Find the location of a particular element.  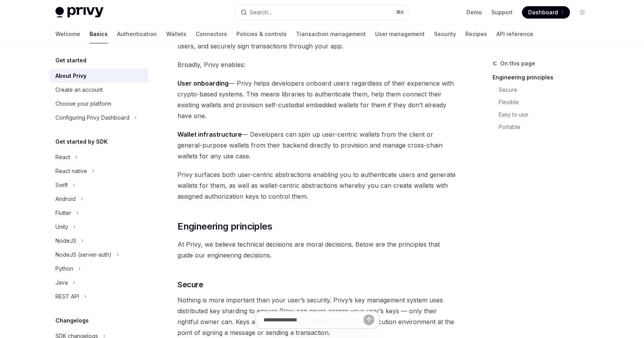

div: Java is located at coordinates (62, 283).